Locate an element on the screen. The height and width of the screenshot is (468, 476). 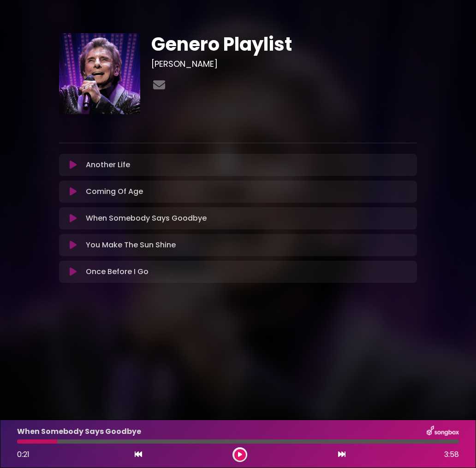
p: Once Before I Go is located at coordinates (117, 272).